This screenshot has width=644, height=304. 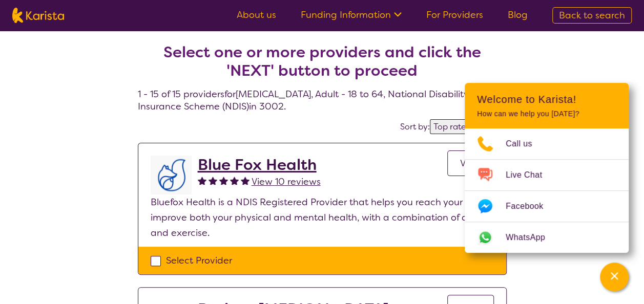 What do you see at coordinates (470, 163) in the screenshot?
I see `a: View` at bounding box center [470, 163].